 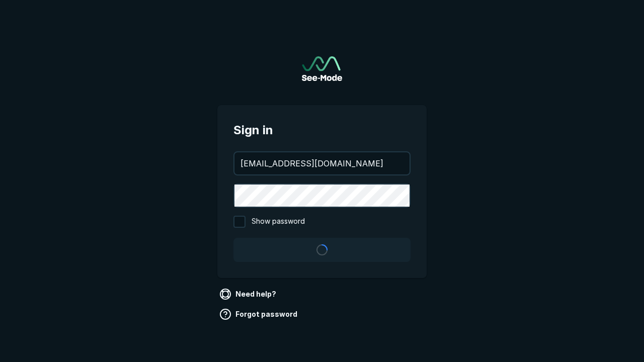 I want to click on a: Forgot password, so click(x=259, y=315).